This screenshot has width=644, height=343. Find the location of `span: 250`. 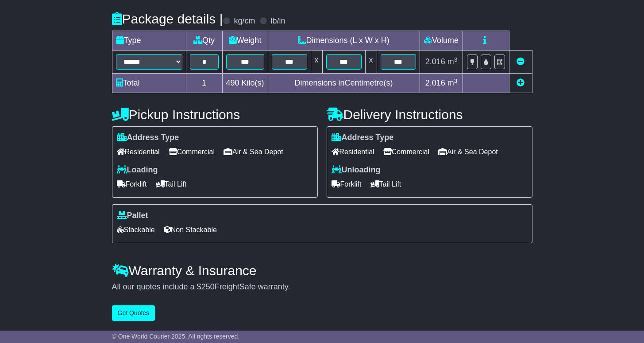

span: 250 is located at coordinates (208, 287).